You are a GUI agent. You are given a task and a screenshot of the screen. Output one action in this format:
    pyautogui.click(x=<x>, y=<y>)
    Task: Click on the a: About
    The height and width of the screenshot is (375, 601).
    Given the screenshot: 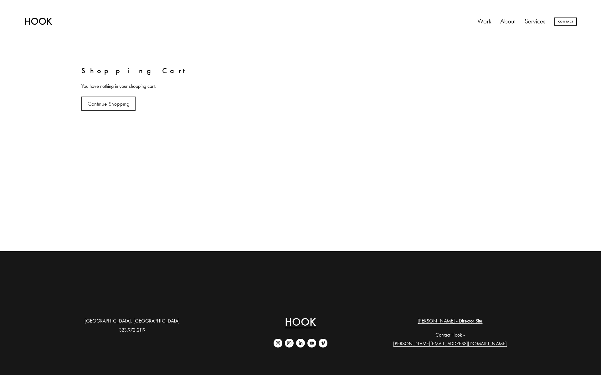 What is the action you would take?
    pyautogui.click(x=507, y=22)
    